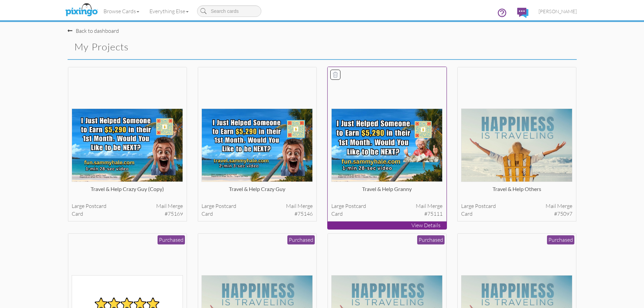  I want to click on img: 135976-1-1758433609089-600c56e02c8b99f8-qa.jpg, so click(517, 145).